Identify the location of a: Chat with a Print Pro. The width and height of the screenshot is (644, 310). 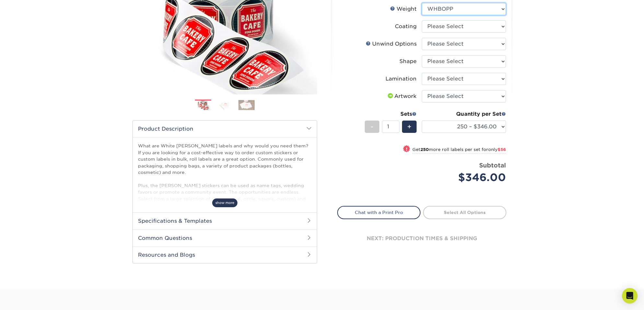
(379, 213).